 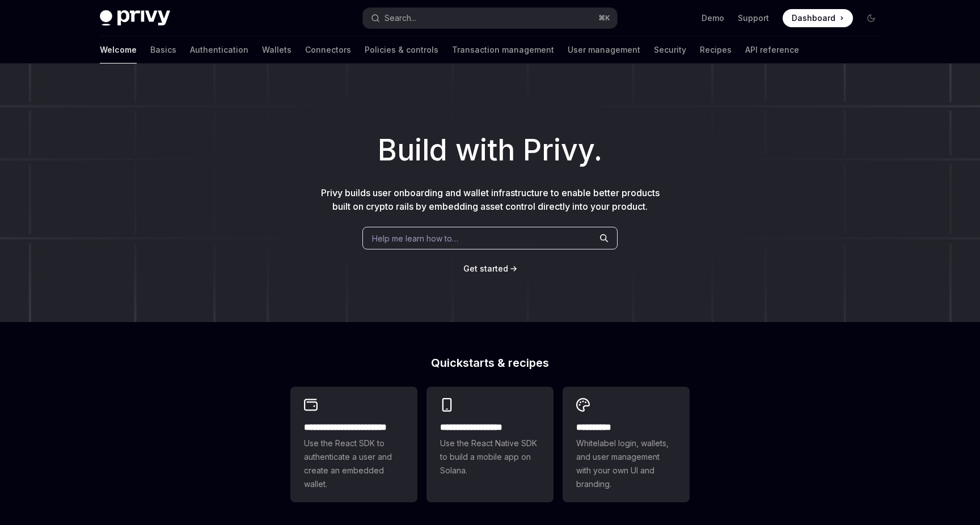 I want to click on a: API reference, so click(x=772, y=50).